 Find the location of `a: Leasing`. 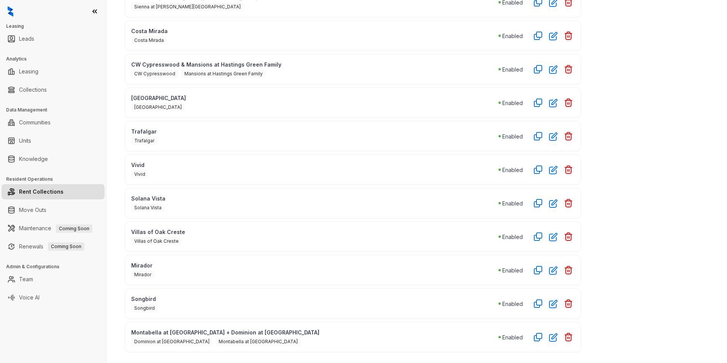

a: Leasing is located at coordinates (29, 71).